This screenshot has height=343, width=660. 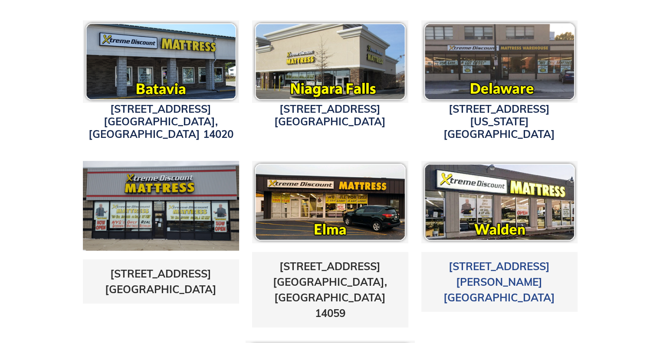 I want to click on img: pf-8166afa1--elmaicon.png, so click(x=330, y=202).